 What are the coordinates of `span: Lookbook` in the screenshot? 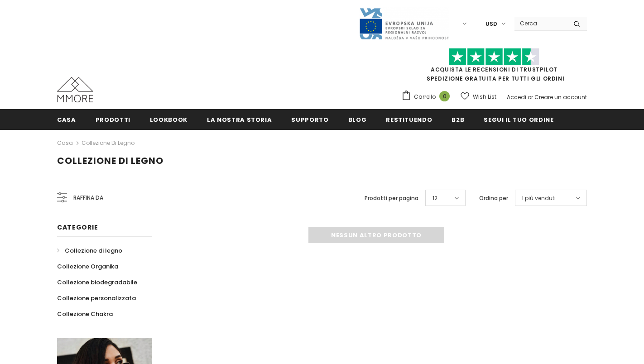 It's located at (168, 119).